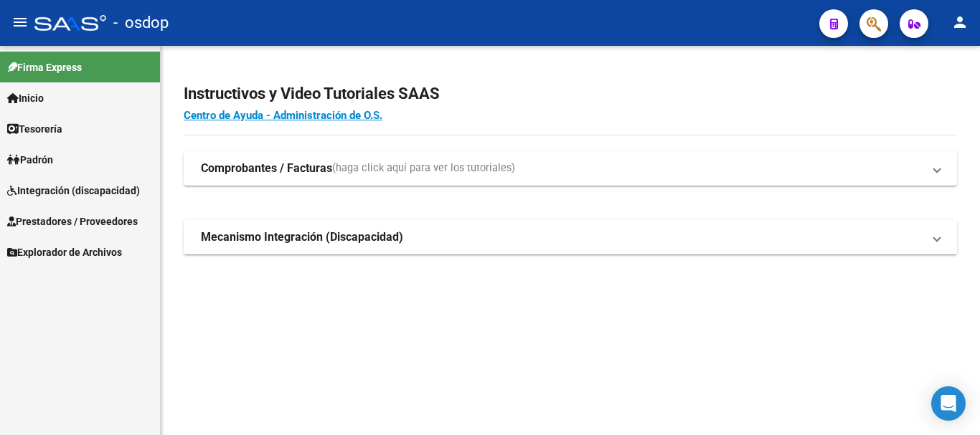 The image size is (980, 435). I want to click on span: (haga click aquí para ver los tutoriales), so click(423, 168).